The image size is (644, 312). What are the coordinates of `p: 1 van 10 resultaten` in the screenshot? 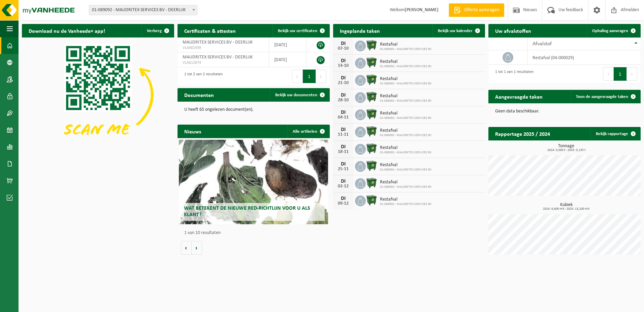 It's located at (256, 233).